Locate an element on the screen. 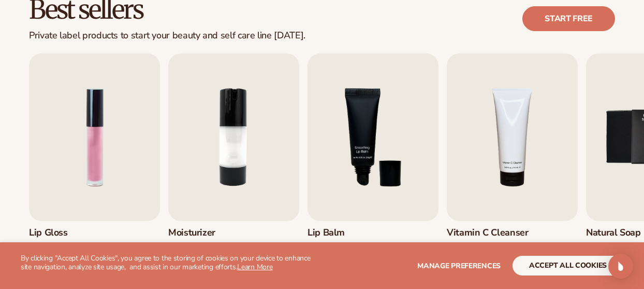 The height and width of the screenshot is (289, 644). span: Manage preferences is located at coordinates (459, 266).